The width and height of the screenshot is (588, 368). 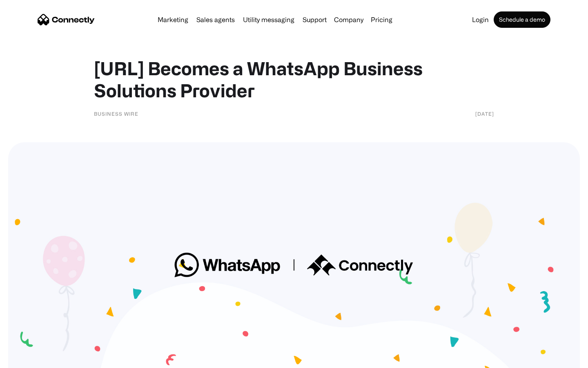 I want to click on a: Schedule a demo, so click(x=522, y=20).